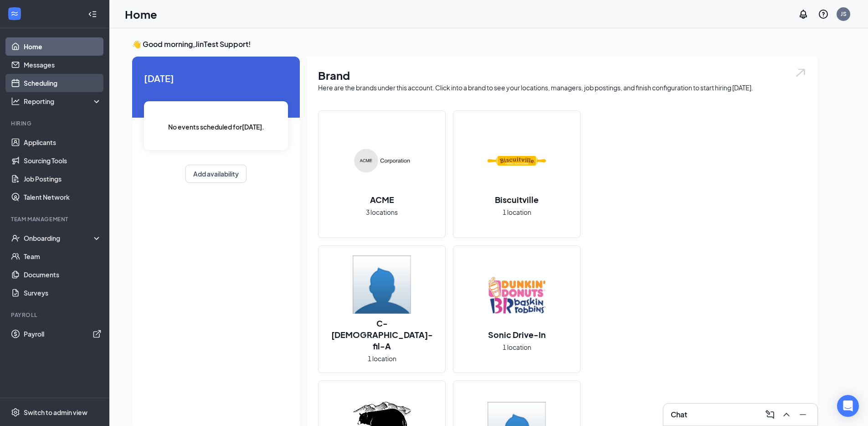 The height and width of the screenshot is (426, 868). I want to click on a: Documents, so click(62, 275).